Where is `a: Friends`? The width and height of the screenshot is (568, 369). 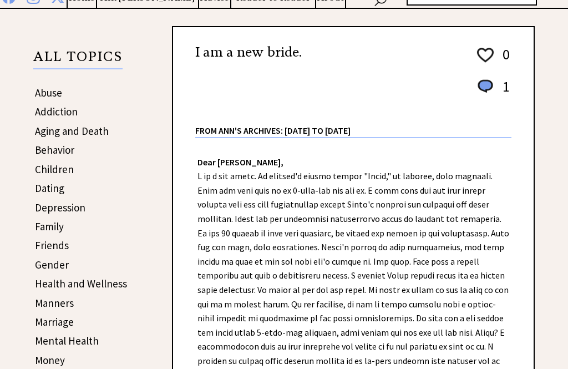
a: Friends is located at coordinates (52, 245).